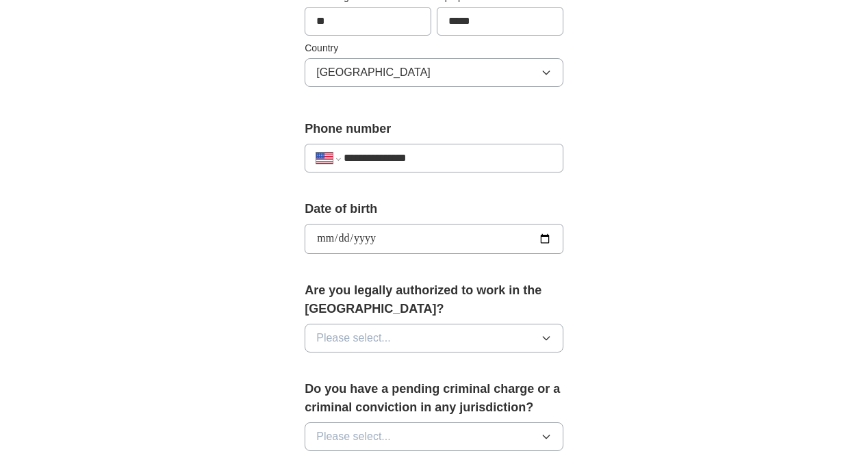 The width and height of the screenshot is (868, 475). What do you see at coordinates (434, 128) in the screenshot?
I see `label: Phone number` at bounding box center [434, 128].